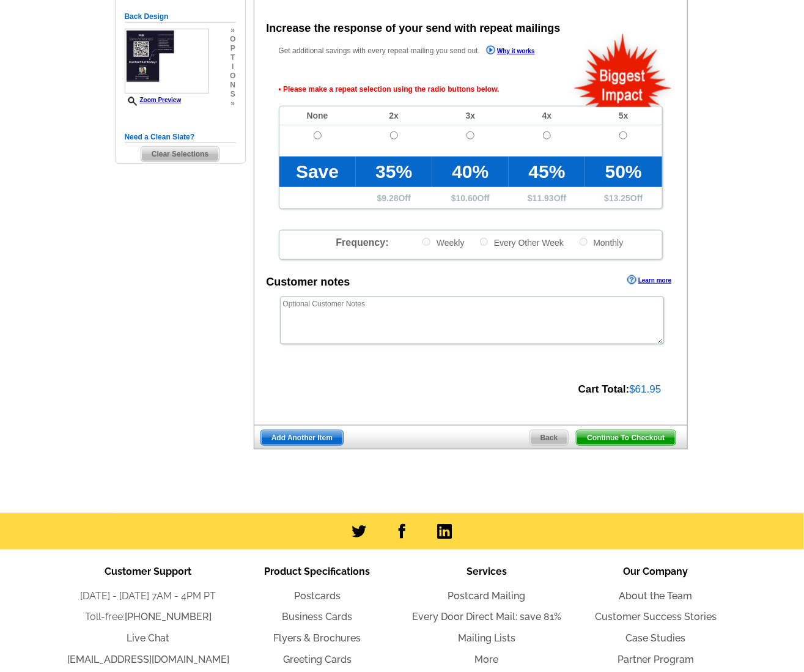 The width and height of the screenshot is (804, 672). Describe the element at coordinates (602, 242) in the screenshot. I see `label: Monthly` at that location.